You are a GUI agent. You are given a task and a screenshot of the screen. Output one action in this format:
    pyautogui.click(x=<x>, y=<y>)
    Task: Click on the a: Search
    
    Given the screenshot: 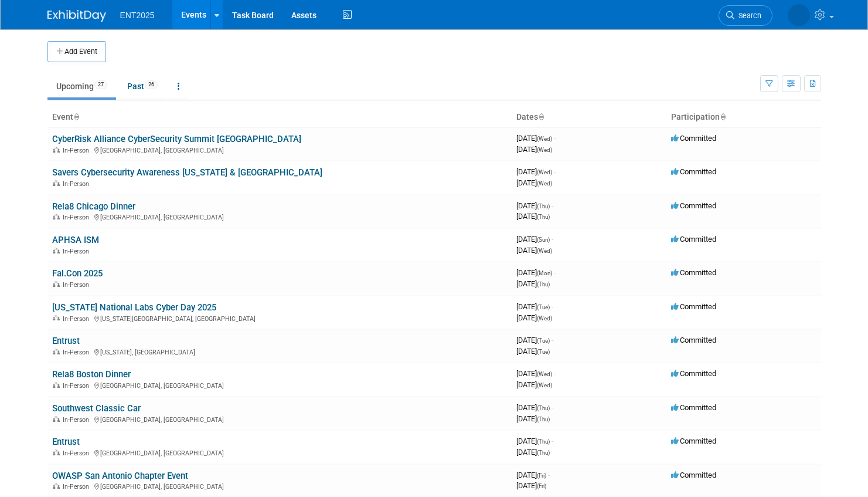 What is the action you would take?
    pyautogui.click(x=746, y=15)
    